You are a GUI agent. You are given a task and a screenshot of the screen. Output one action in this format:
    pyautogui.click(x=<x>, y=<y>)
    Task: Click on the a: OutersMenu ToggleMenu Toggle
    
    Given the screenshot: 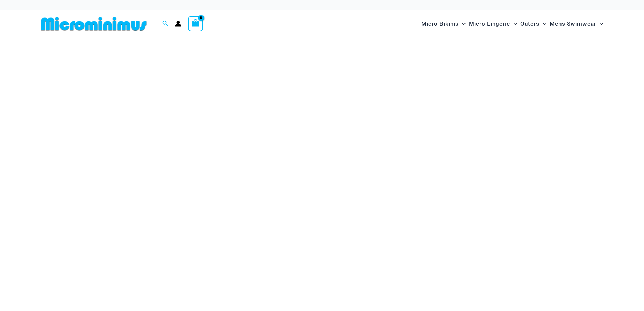 What is the action you would take?
    pyautogui.click(x=533, y=24)
    